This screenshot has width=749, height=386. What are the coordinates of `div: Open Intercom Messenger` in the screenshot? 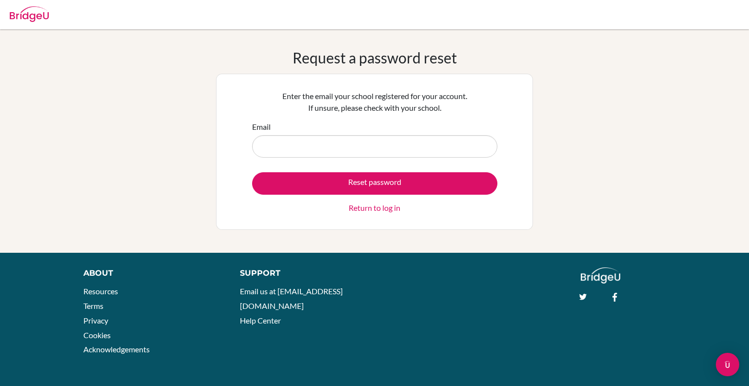 It's located at (728, 364).